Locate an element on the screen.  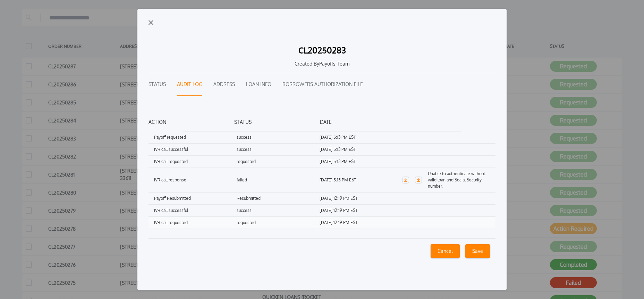
a: Download Call Log is located at coordinates (418, 181).